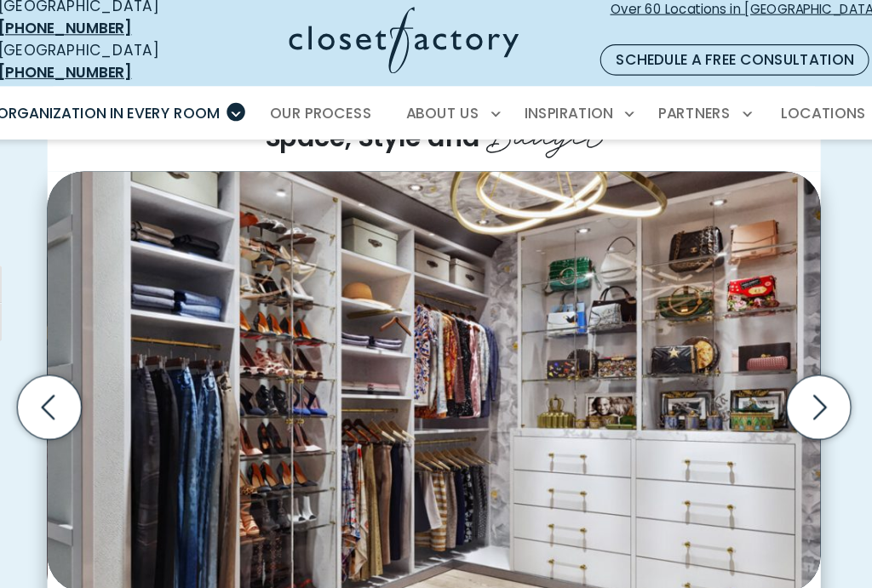  I want to click on a: Schedule a Free Consultation, so click(716, 62).